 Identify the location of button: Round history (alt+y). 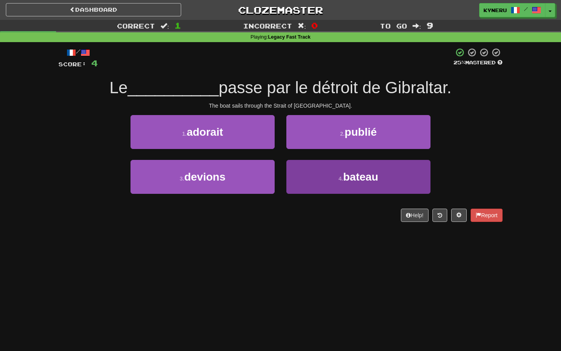
(440, 215).